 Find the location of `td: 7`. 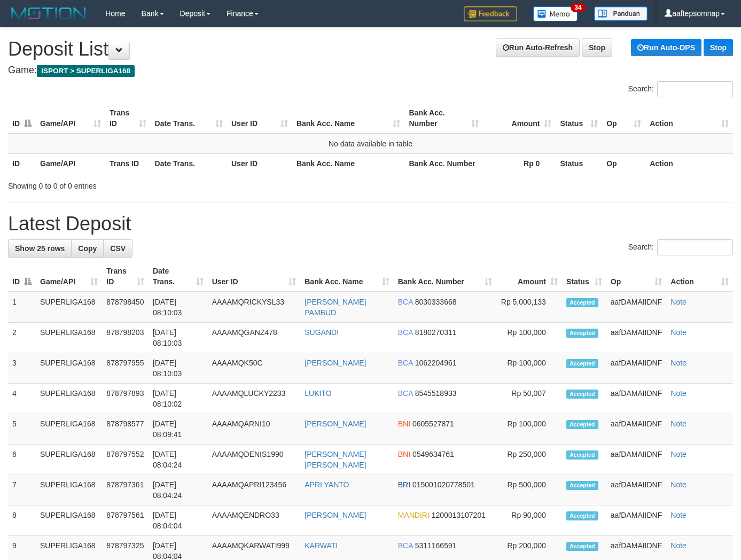

td: 7 is located at coordinates (22, 490).